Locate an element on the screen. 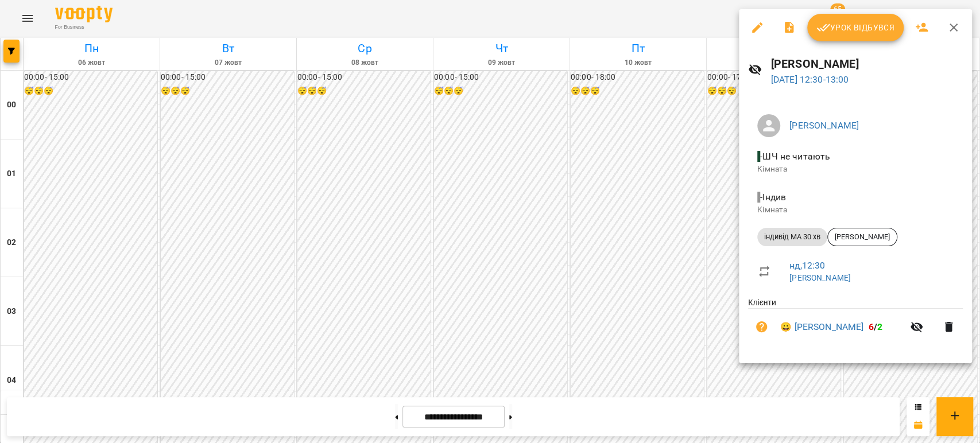 The image size is (980, 443). span: - Індив is located at coordinates (773, 197).